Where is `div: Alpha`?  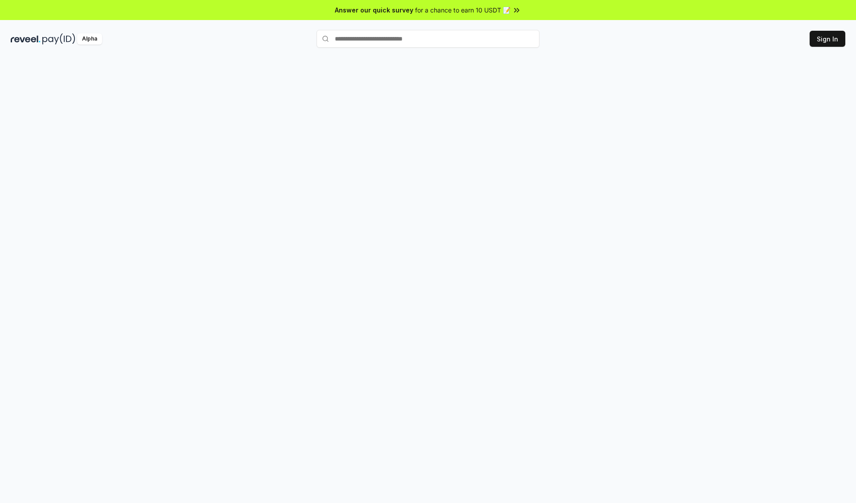 div: Alpha is located at coordinates (90, 39).